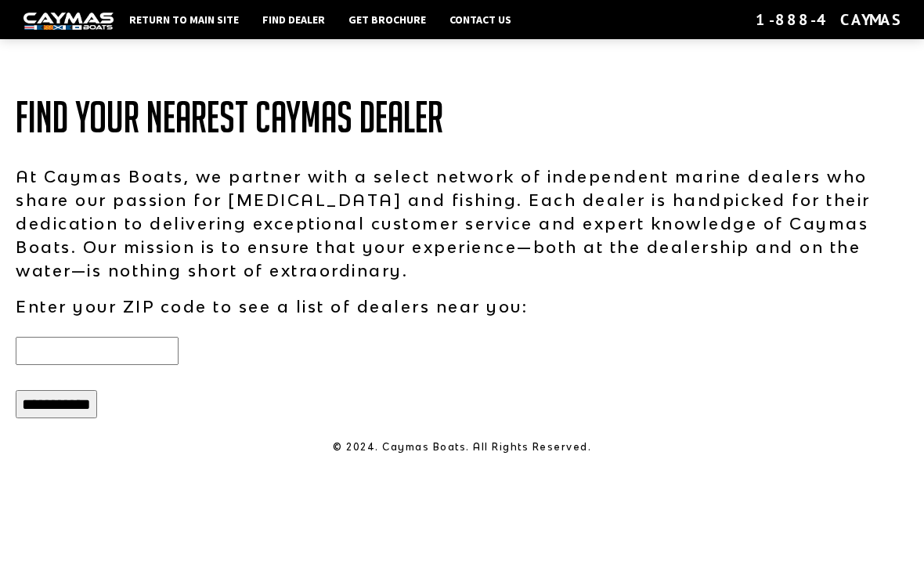  I want to click on div: 1-888-4CAYMAS, so click(828, 19).